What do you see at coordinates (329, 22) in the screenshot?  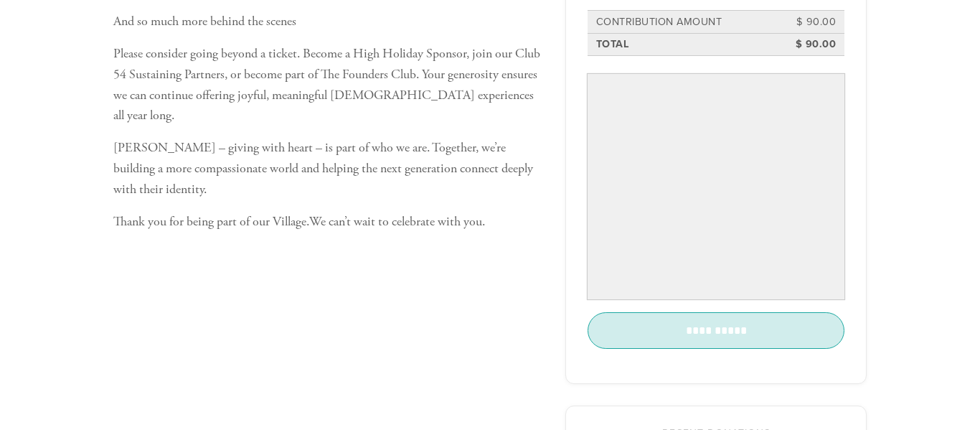 I see `p: And so much more behind the scenes` at bounding box center [329, 22].